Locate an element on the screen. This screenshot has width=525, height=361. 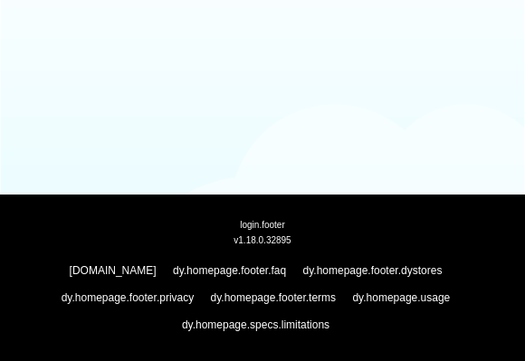
span: v1.18.0.32895 is located at coordinates (262, 240).